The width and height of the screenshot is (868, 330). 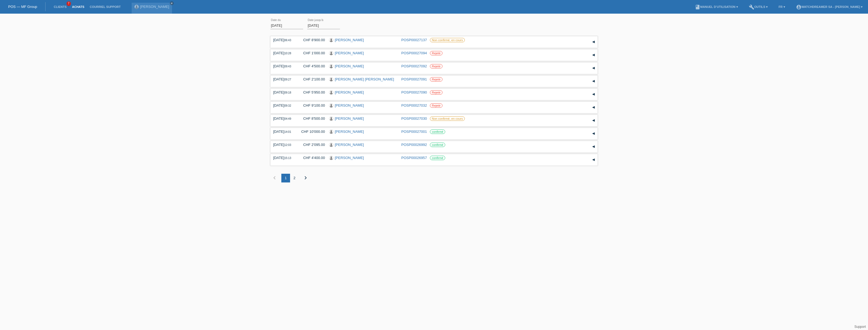 What do you see at coordinates (312, 92) in the screenshot?
I see `div: CHF 5'950.00` at bounding box center [312, 92].